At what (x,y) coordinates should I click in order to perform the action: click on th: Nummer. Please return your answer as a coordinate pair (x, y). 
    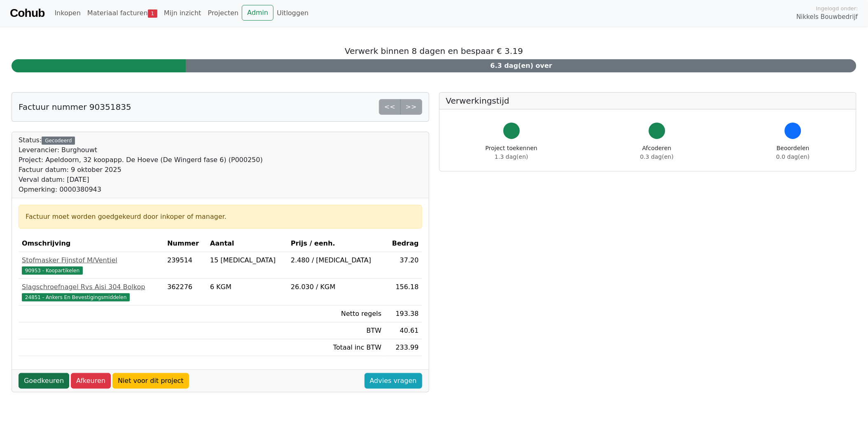
    Looking at the image, I should click on (185, 243).